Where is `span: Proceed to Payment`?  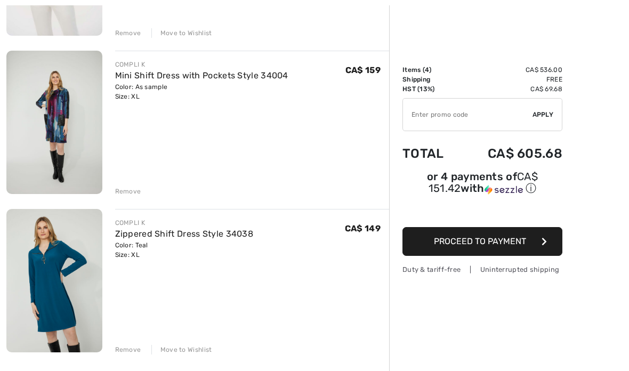
span: Proceed to Payment is located at coordinates (480, 241).